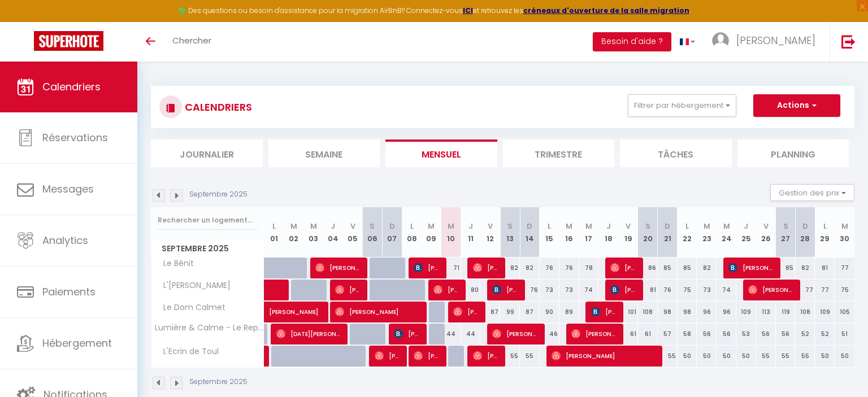  I want to click on th: 07, so click(392, 232).